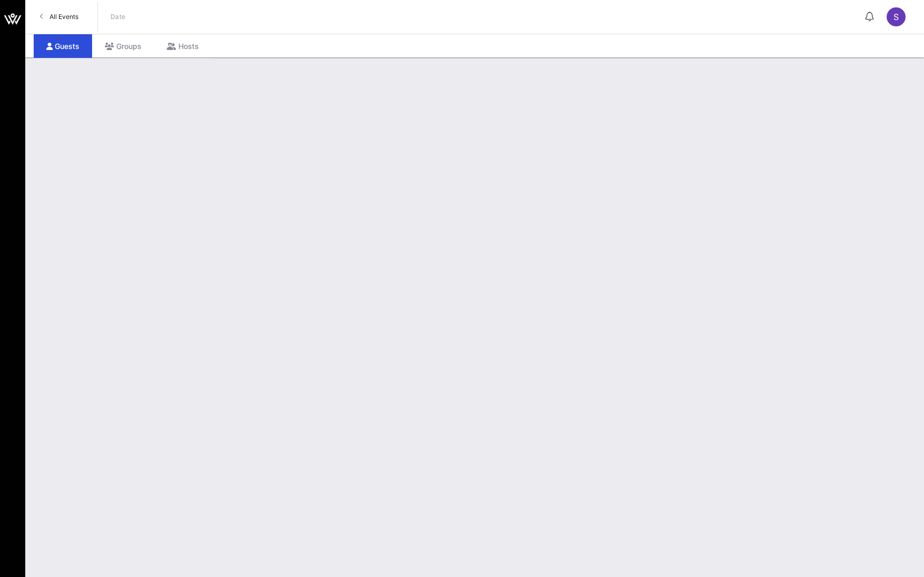  Describe the element at coordinates (118, 17) in the screenshot. I see `p: Date` at that location.